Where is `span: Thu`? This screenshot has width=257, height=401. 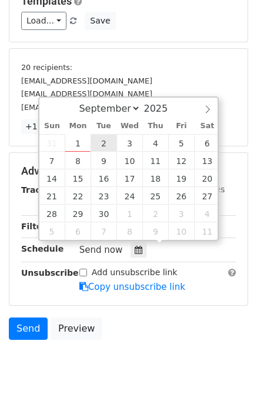
span: Thu is located at coordinates (155, 126).